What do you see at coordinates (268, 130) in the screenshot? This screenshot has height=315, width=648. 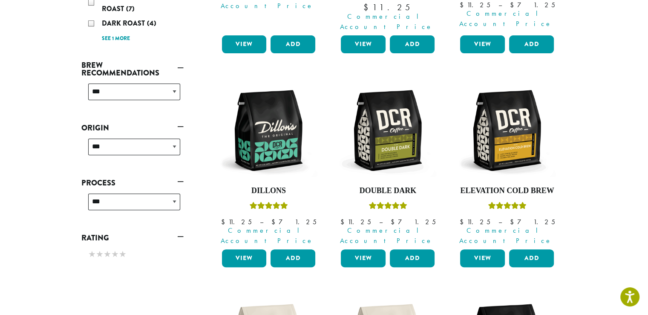 I see `img: DCR-12oz-Dillons-Stock-scaled.png` at bounding box center [268, 130].